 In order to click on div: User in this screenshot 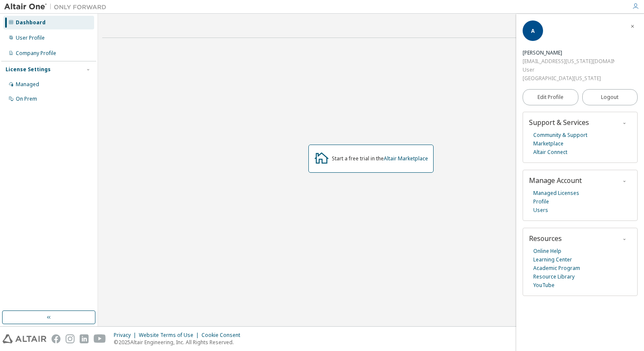, I will do `click(569, 70)`.